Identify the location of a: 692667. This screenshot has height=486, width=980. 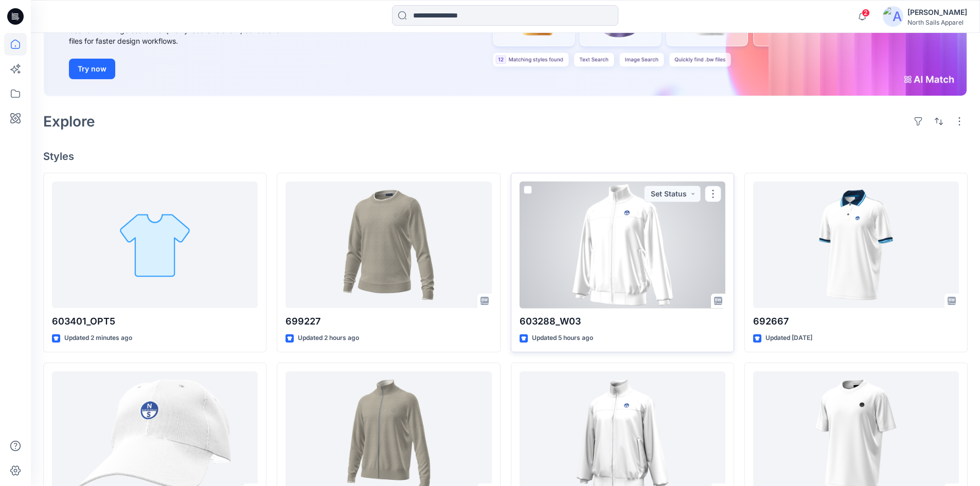
(856, 245).